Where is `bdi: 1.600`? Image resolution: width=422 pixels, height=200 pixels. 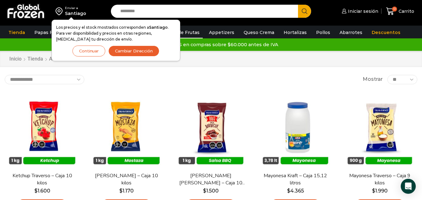 bdi: 1.600 is located at coordinates (42, 191).